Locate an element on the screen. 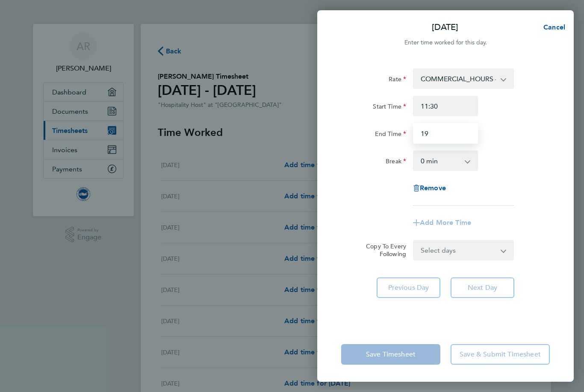 The image size is (584, 392). label: Rate is located at coordinates (398, 80).